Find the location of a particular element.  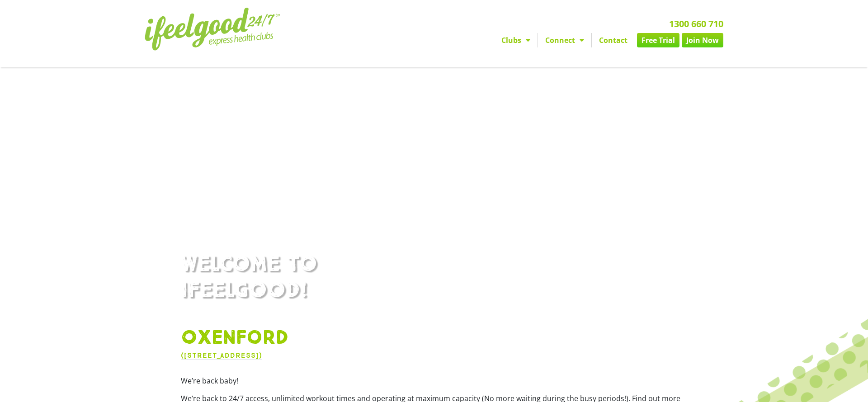

a: Free Trial is located at coordinates (658, 40).